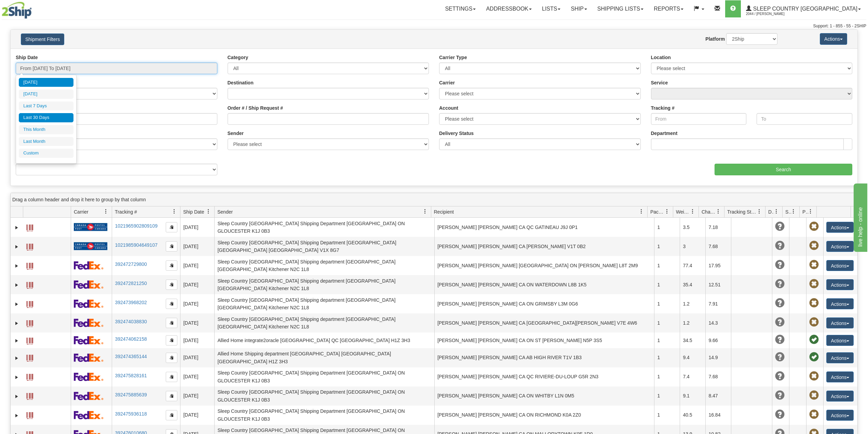 Image resolution: width=868 pixels, height=434 pixels. What do you see at coordinates (715, 39) in the screenshot?
I see `label: Platform` at bounding box center [715, 39].